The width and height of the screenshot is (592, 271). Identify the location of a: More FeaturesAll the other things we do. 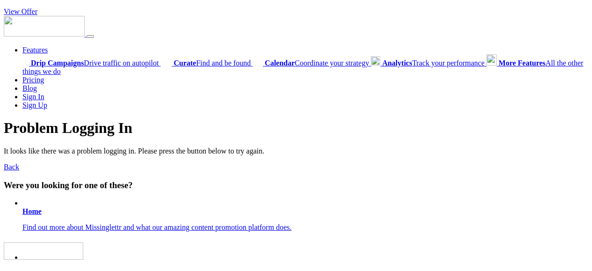
(302, 67).